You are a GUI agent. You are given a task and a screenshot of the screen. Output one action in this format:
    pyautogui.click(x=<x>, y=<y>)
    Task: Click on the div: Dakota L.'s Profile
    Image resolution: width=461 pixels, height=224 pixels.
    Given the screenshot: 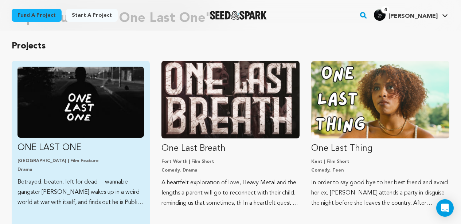 What is the action you would take?
    pyautogui.click(x=406, y=15)
    